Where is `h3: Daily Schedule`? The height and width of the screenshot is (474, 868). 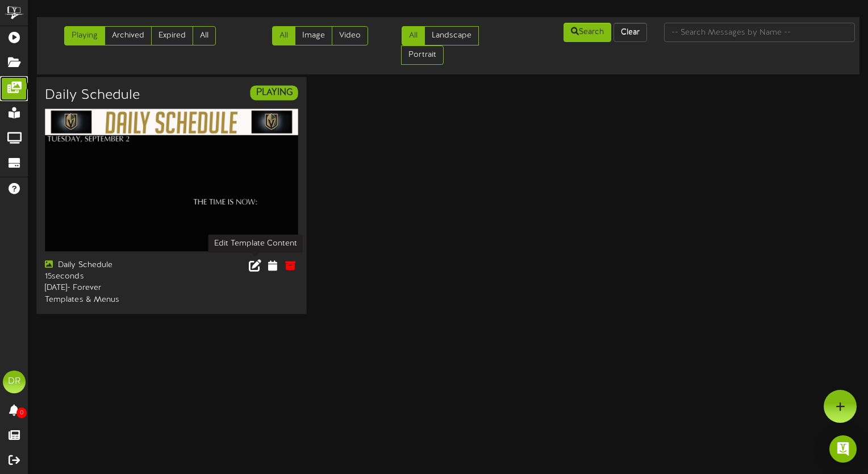 h3: Daily Schedule is located at coordinates (92, 96).